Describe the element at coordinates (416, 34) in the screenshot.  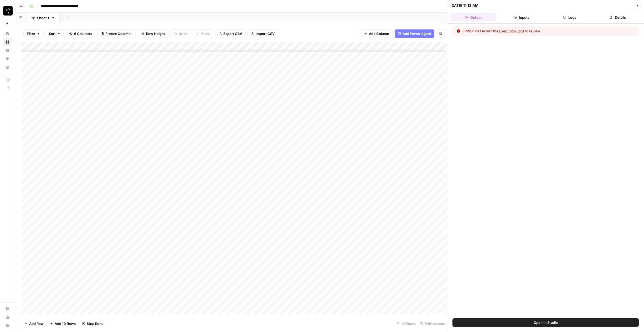
I see `span: Add Power Agent` at that location.